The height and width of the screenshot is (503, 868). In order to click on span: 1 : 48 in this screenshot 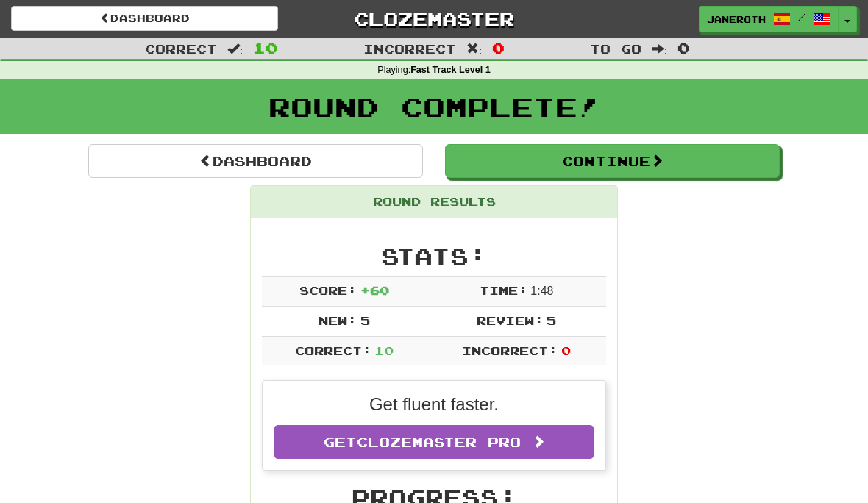, I will do `click(541, 291)`.